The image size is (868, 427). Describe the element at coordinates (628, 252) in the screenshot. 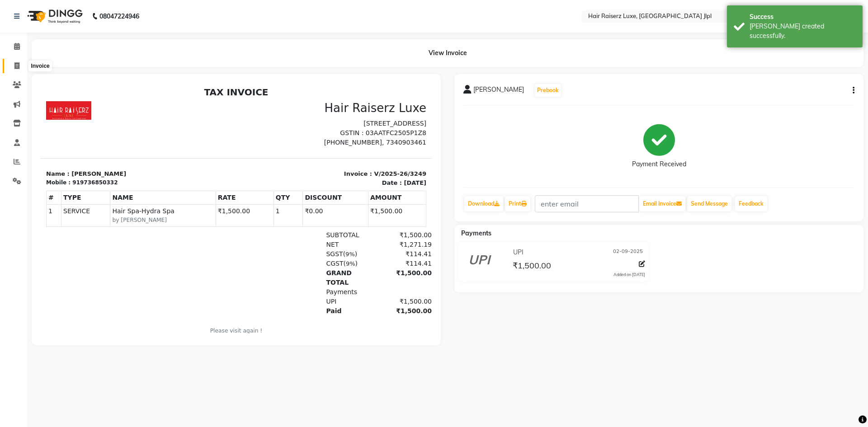

I see `span: 02-09-2025` at that location.